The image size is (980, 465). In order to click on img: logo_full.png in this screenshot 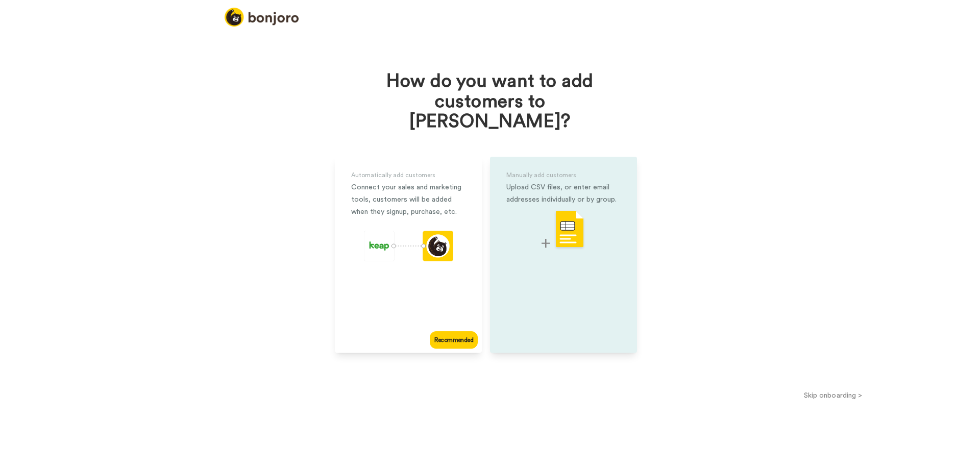, I will do `click(262, 17)`.